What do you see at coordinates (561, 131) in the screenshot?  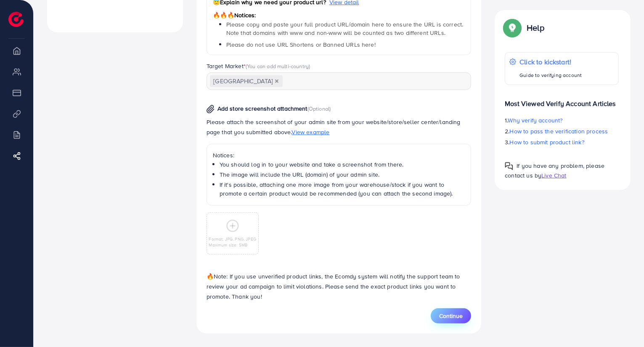 I see `p: 2.` at bounding box center [561, 131].